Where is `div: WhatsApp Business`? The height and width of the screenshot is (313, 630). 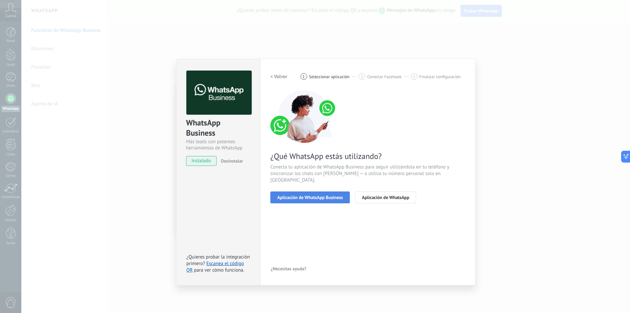 div: WhatsApp Business is located at coordinates (218, 128).